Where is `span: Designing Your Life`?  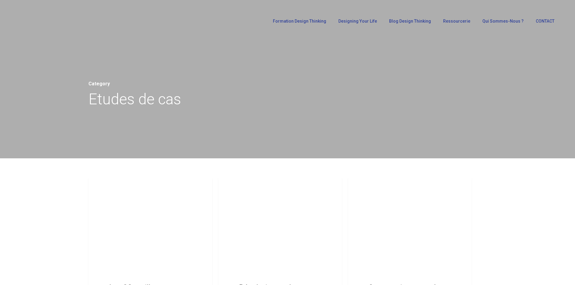 span: Designing Your Life is located at coordinates (358, 21).